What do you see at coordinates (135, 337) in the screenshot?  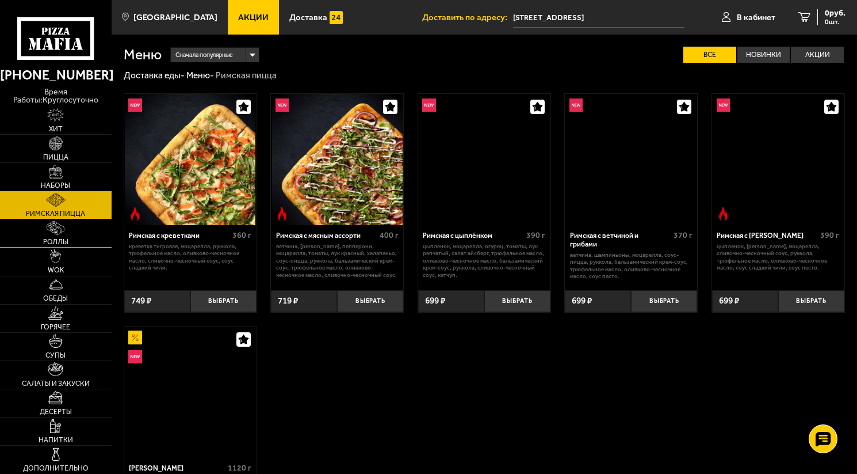 I see `img: Акционный` at bounding box center [135, 337].